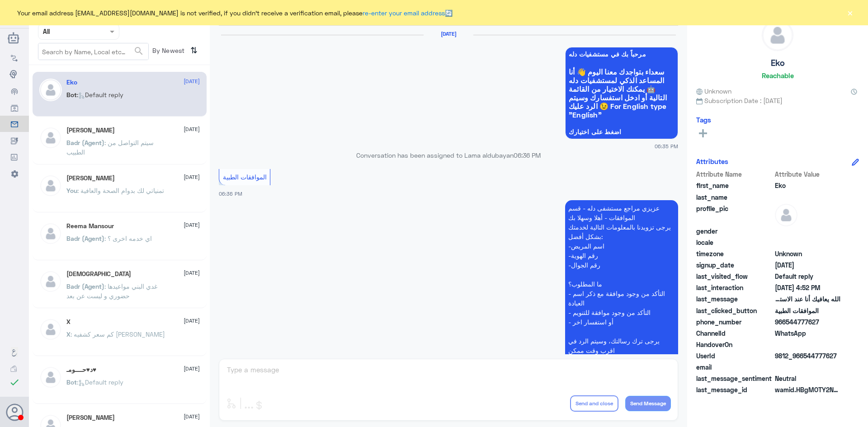 The width and height of the screenshot is (868, 427). I want to click on span: 2025-08-04T15:35:52.317Z, so click(807, 265).